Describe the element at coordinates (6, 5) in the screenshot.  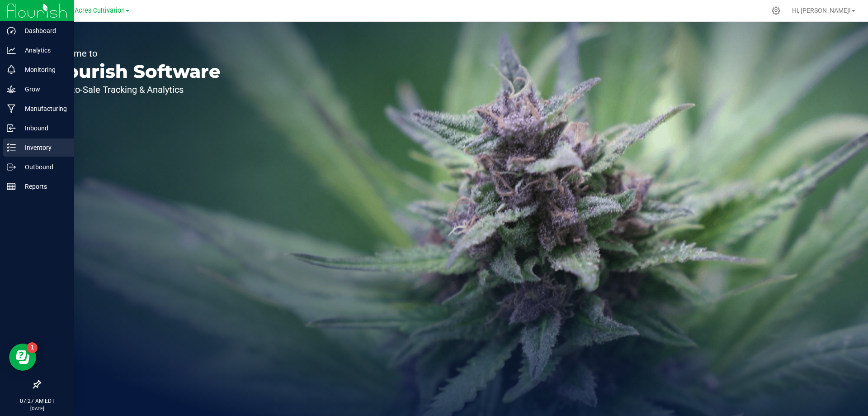
I see `span: 1` at that location.